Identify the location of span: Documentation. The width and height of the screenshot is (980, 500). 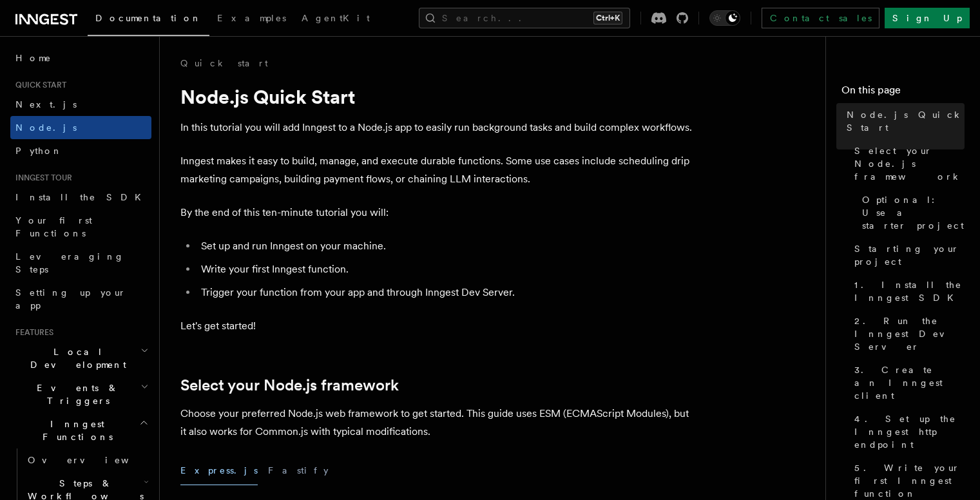
(148, 18).